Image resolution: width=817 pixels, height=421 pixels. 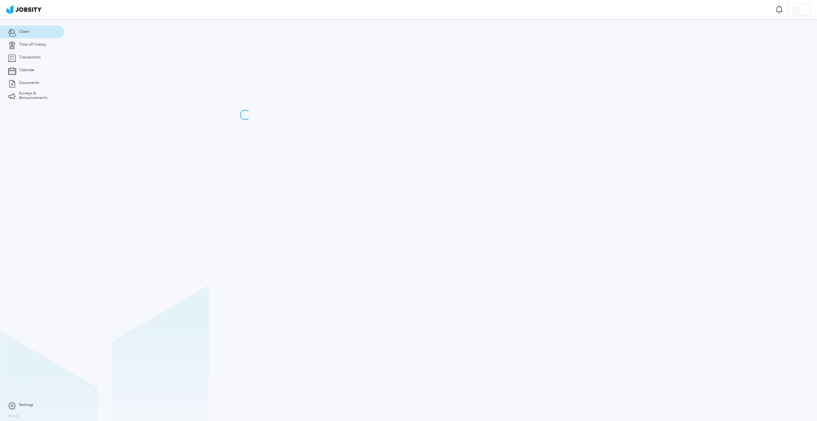 I want to click on span: Client, so click(x=24, y=32).